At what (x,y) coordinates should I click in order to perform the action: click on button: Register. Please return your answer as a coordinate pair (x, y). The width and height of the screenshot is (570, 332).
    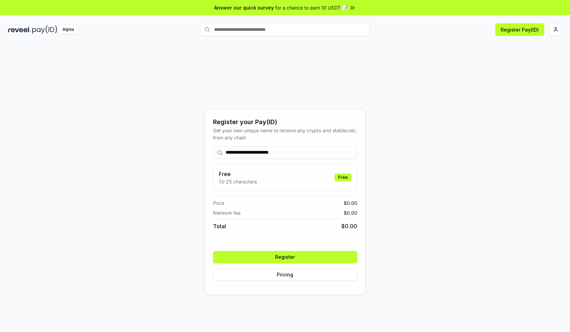
    Looking at the image, I should click on (285, 257).